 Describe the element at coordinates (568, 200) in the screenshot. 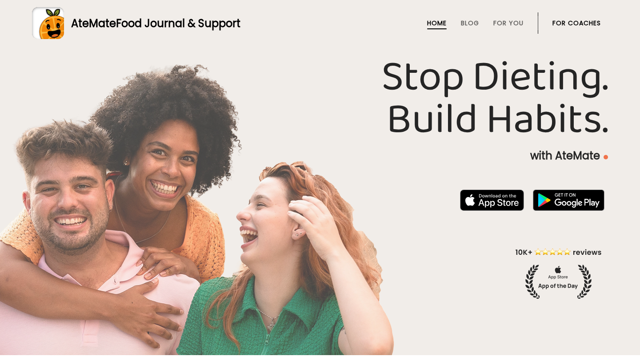

I see `img: badge-download-google.png` at that location.